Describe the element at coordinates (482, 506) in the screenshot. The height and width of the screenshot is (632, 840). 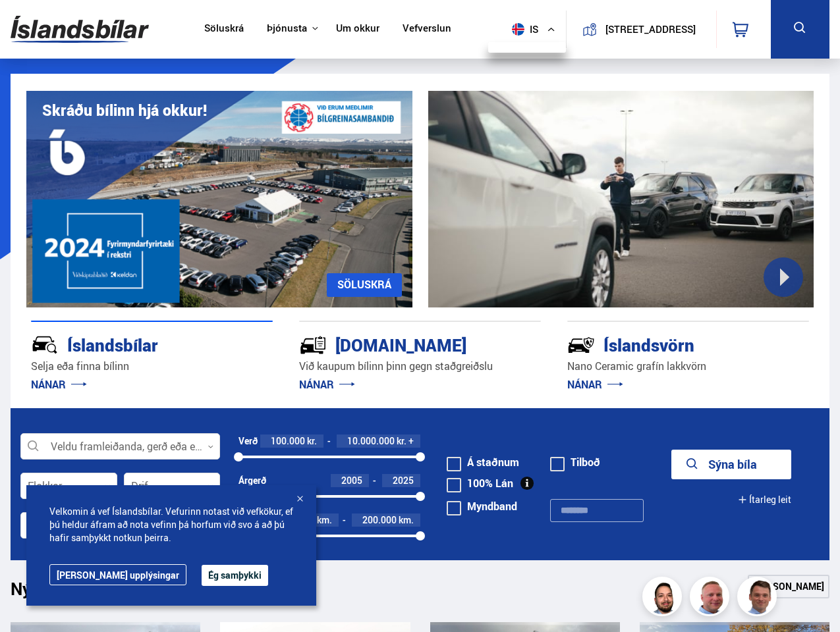
I see `label: Myndband` at that location.